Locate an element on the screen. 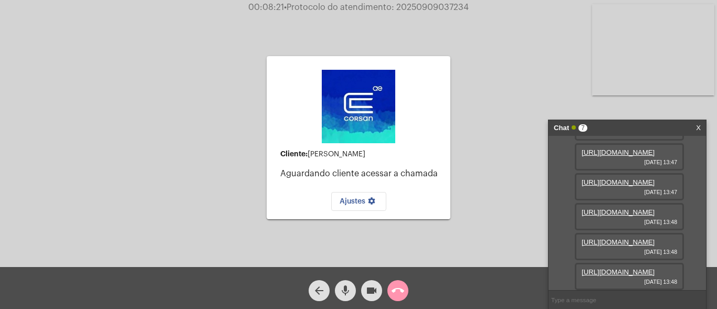 This screenshot has height=309, width=717. span: Ajustes is located at coordinates (358, 202).